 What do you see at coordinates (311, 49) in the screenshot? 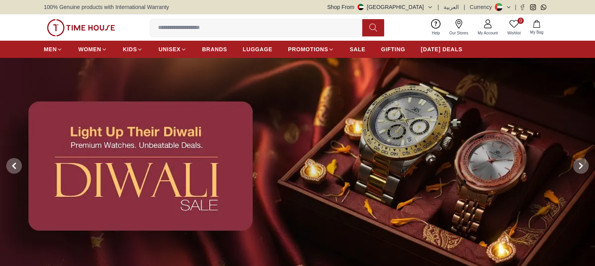
I see `a: PROMOTIONS` at bounding box center [311, 49].